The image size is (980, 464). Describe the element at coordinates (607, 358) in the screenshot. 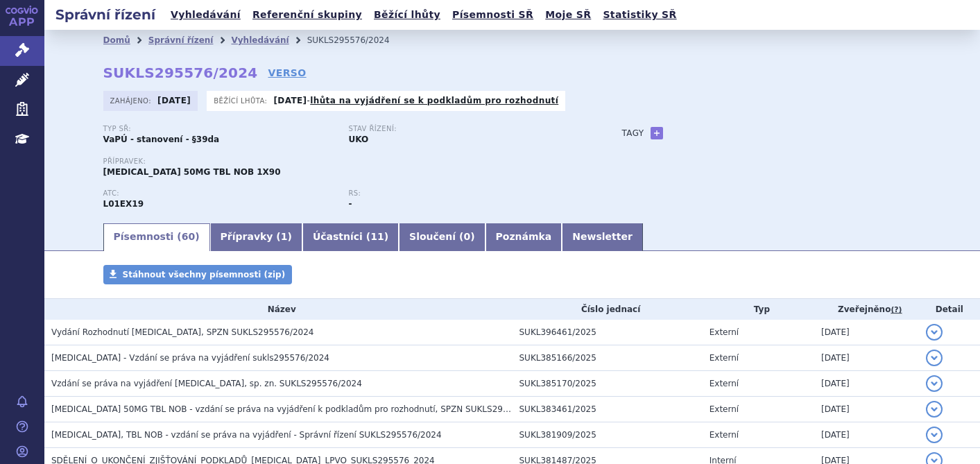

I see `td: SUKL385166/2025` at that location.